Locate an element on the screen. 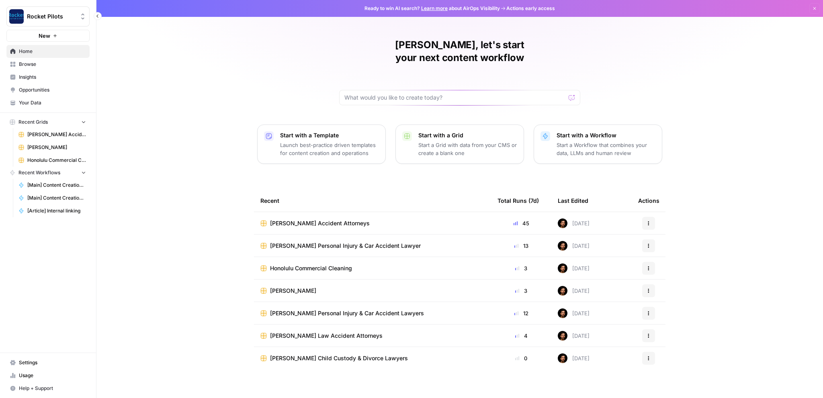 The height and width of the screenshot is (398, 823). span: [Main] Content Creation Brief is located at coordinates (57, 198).